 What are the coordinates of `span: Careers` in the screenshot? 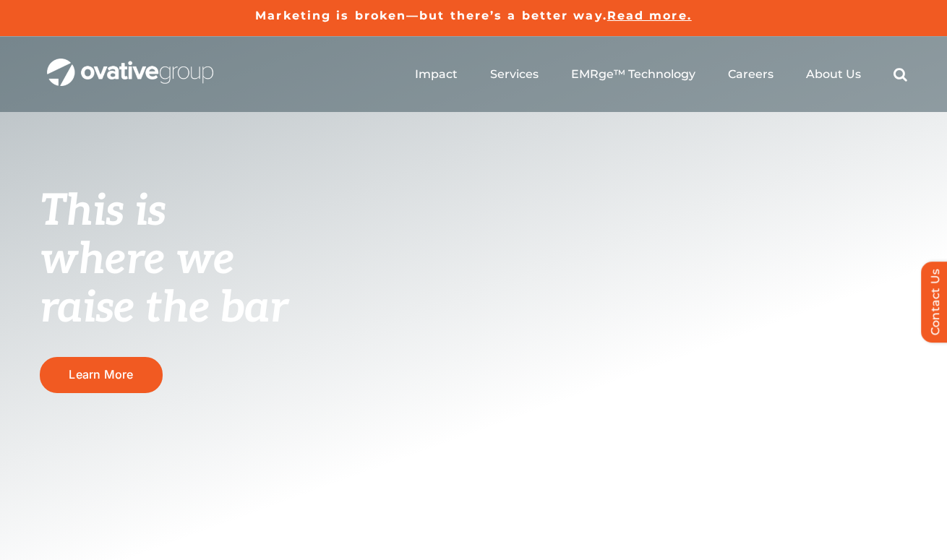 It's located at (750, 74).